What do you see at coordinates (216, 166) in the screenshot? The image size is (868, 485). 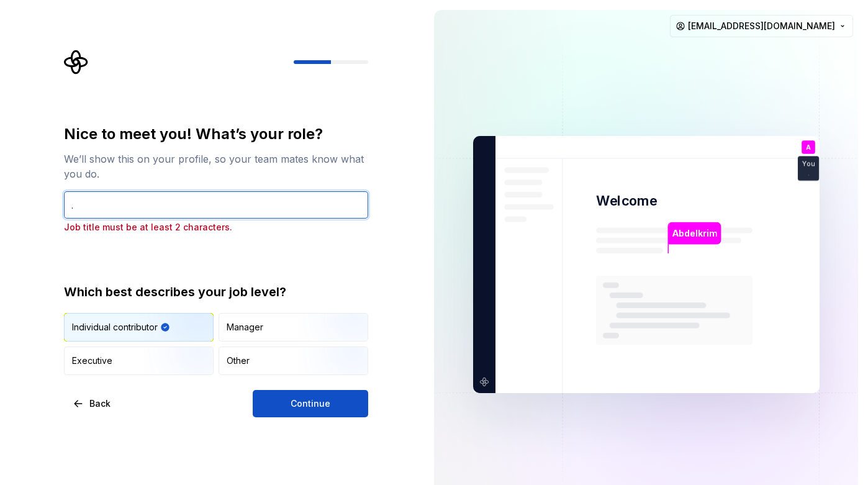 I see `div: We’ll show this on your profile, so your team mates know what you do.` at bounding box center [216, 166].